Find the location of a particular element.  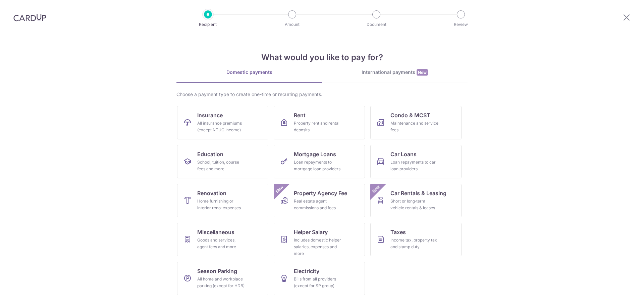

span: Mortgage Loans is located at coordinates (315, 154).